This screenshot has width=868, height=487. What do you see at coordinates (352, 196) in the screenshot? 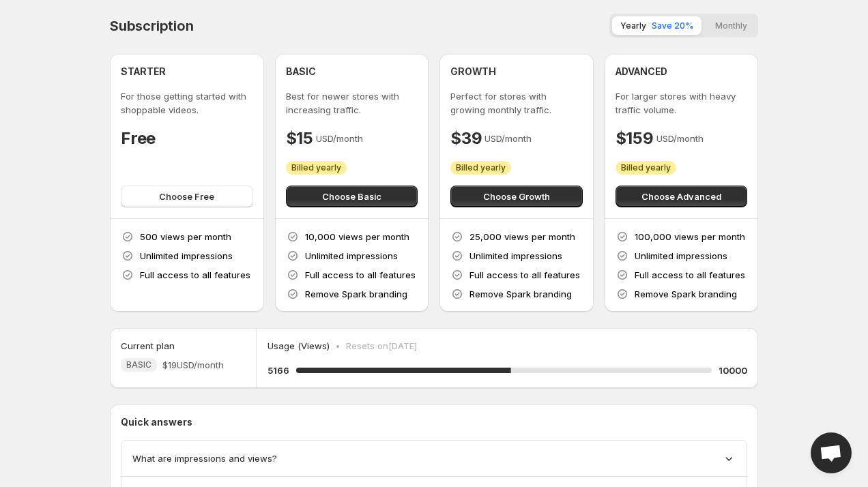
I see `button: Choose Basic` at bounding box center [352, 196].